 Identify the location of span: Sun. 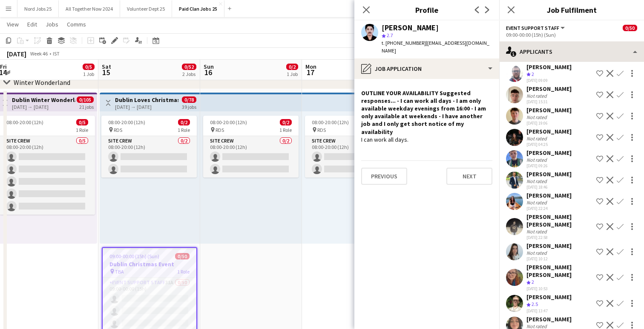
(209, 66).